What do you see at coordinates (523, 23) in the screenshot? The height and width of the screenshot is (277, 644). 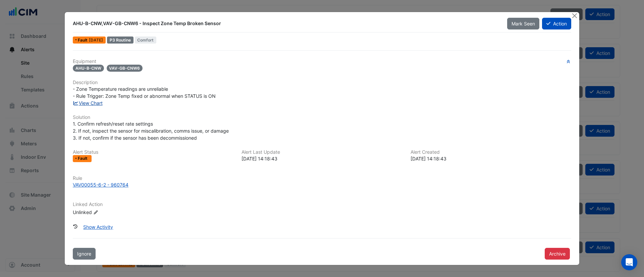 I see `span: Mark Seen` at bounding box center [523, 23].